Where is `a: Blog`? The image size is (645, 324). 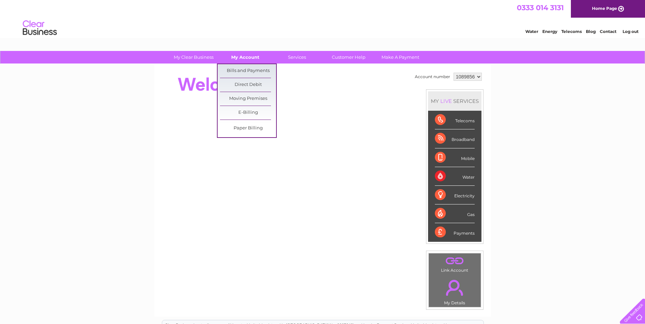
a: Blog is located at coordinates (591, 31).